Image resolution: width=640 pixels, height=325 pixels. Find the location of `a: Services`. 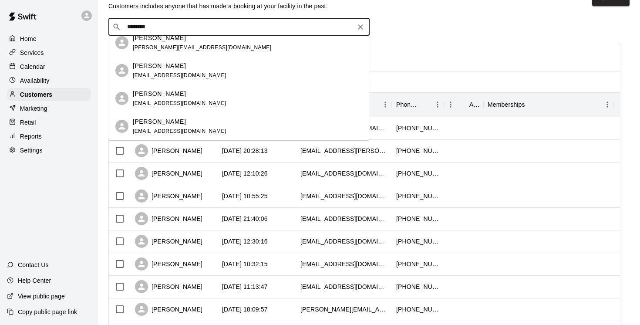

a: Services is located at coordinates (49, 53).